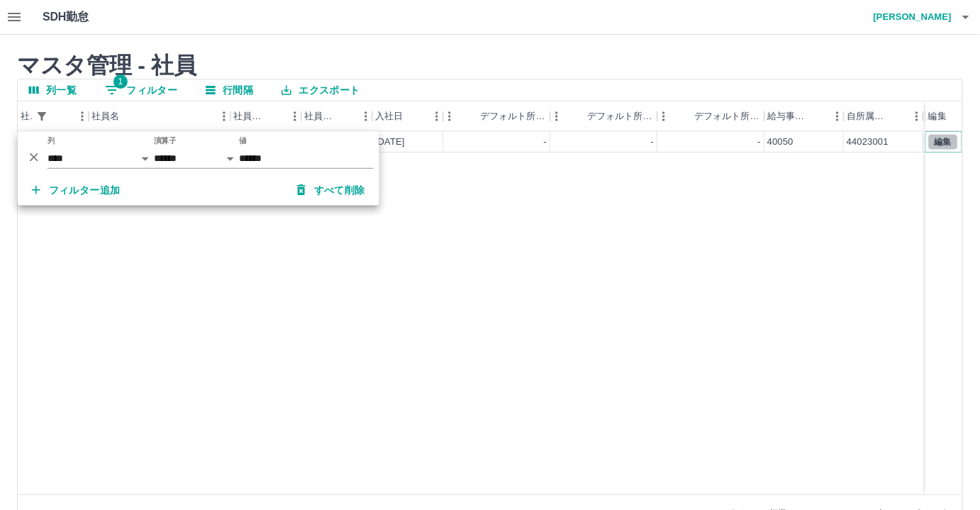  What do you see at coordinates (41, 116) in the screenshot?
I see `div: 1件のフィルターを適用中` at bounding box center [41, 116].